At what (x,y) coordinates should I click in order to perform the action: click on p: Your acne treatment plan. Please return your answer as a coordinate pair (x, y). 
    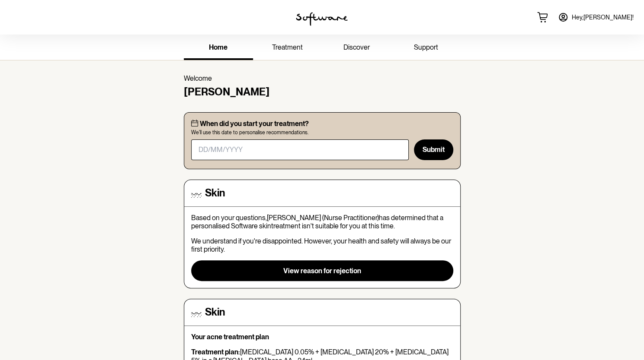
    Looking at the image, I should click on (322, 337).